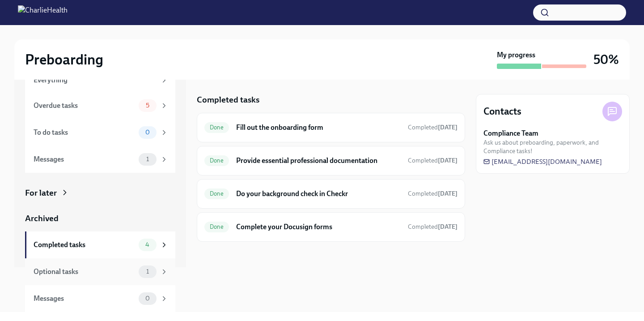  I want to click on a: Overdue tasks5, so click(100, 106).